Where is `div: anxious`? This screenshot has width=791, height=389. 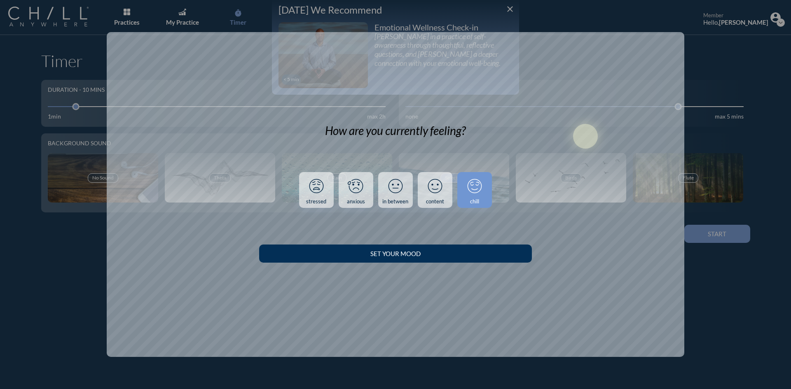
div: anxious is located at coordinates (356, 202).